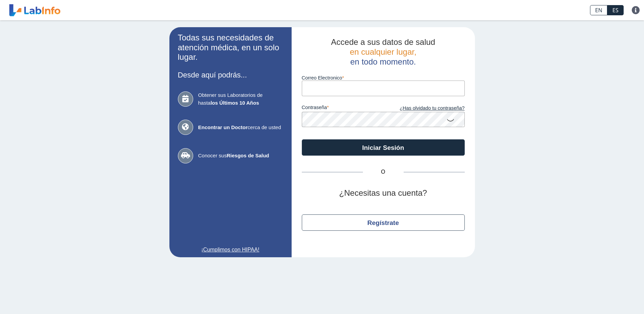  I want to click on span: en todo momento., so click(383, 62).